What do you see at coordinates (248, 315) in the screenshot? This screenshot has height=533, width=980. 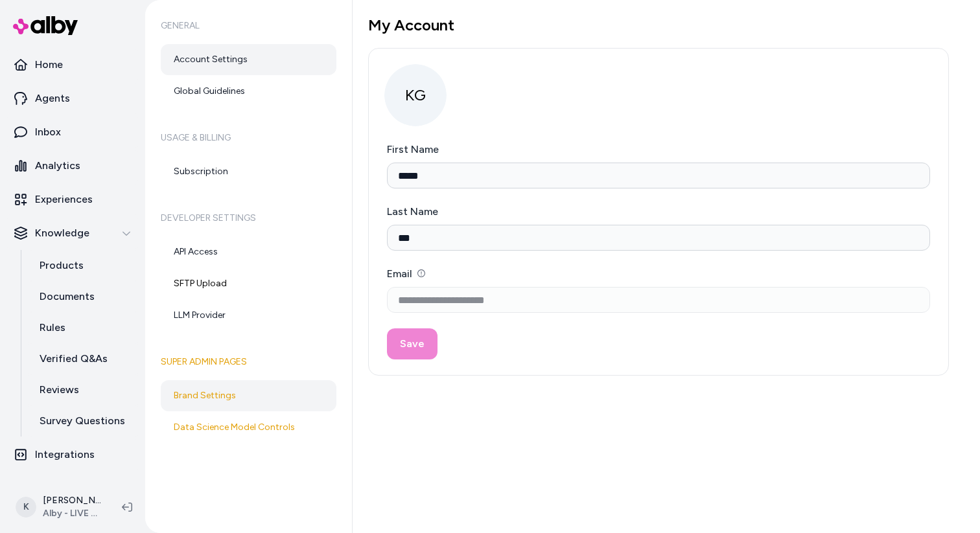 I see `a: LLM Provider` at bounding box center [248, 315].